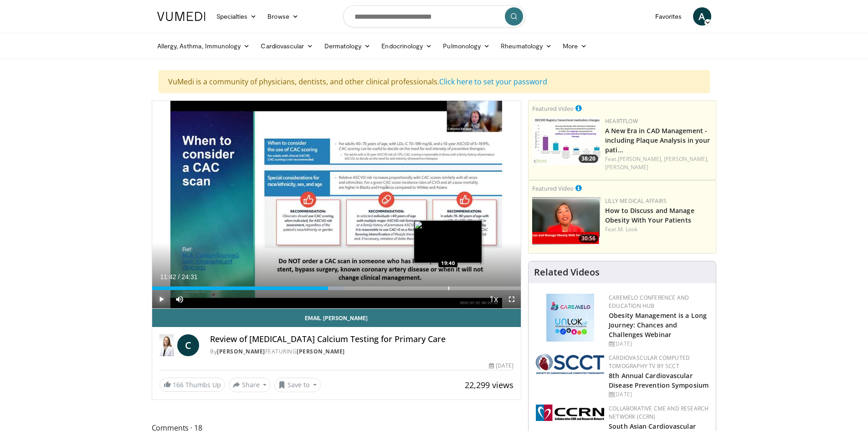  I want to click on a: Pulmonology, so click(466, 46).